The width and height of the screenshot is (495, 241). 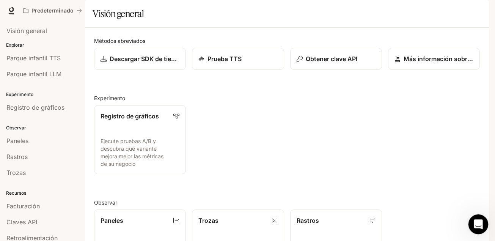 What do you see at coordinates (130, 116) in the screenshot?
I see `p: Registro de gráficos` at bounding box center [130, 116].